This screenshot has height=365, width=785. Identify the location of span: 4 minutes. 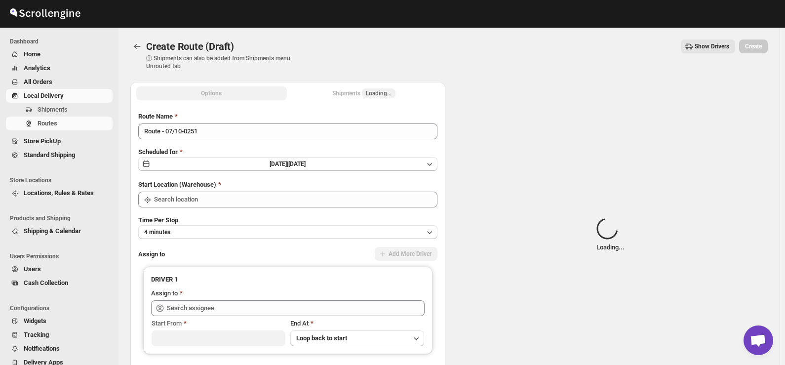
(157, 232).